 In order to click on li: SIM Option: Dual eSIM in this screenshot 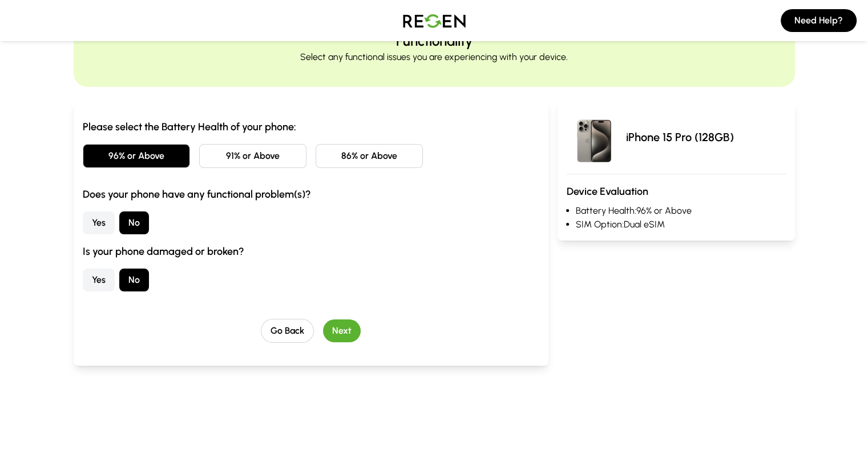, I will do `click(681, 224)`.